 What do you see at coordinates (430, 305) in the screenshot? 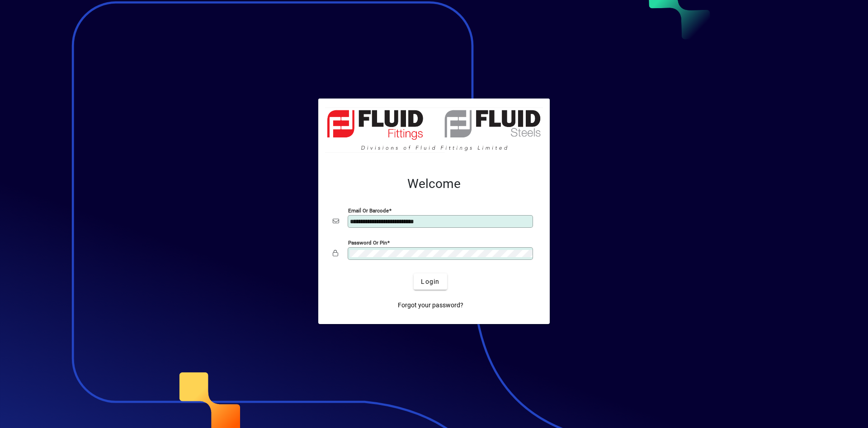
I see `a: Forgot your password?` at bounding box center [430, 305].